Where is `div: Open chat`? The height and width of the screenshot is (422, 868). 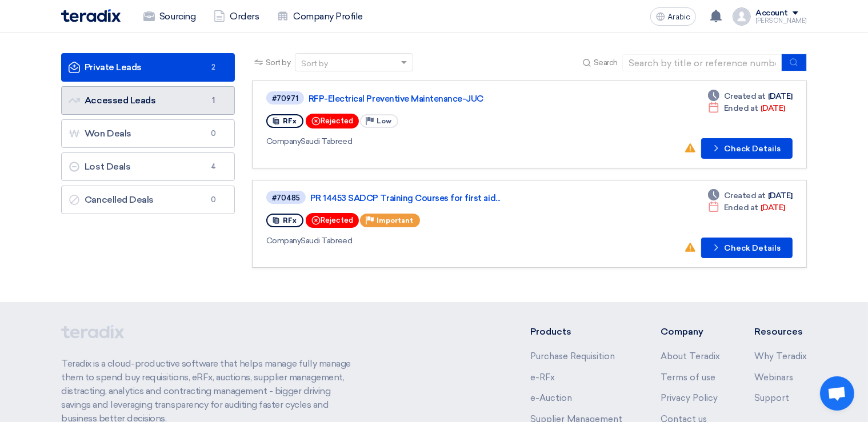 div: Open chat is located at coordinates (837, 394).